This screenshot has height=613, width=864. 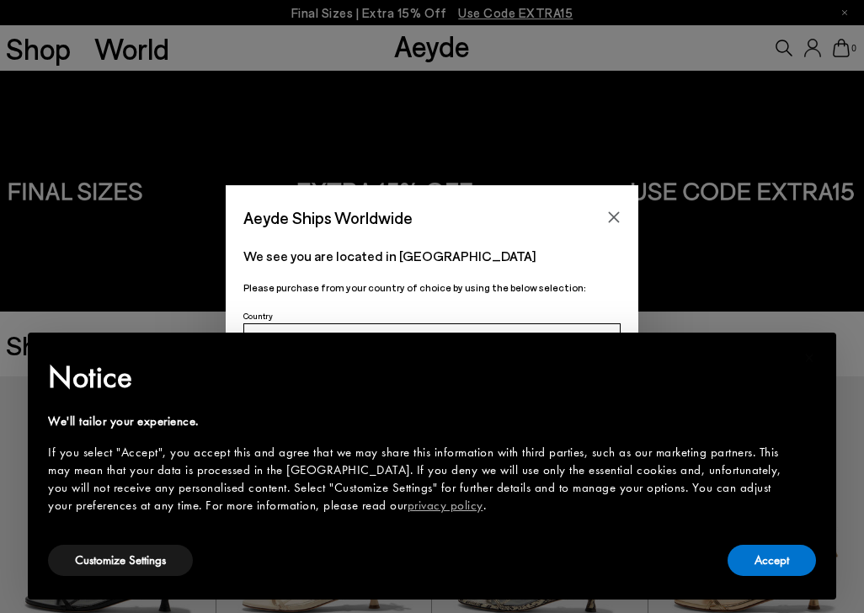 I want to click on span: Aeyde Ships Worldwide, so click(x=328, y=217).